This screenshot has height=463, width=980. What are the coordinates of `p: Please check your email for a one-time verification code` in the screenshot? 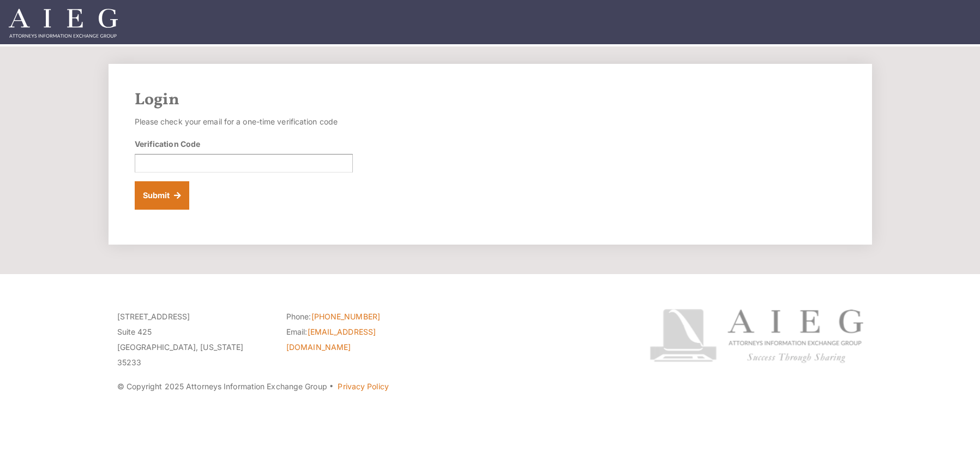 It's located at (244, 122).